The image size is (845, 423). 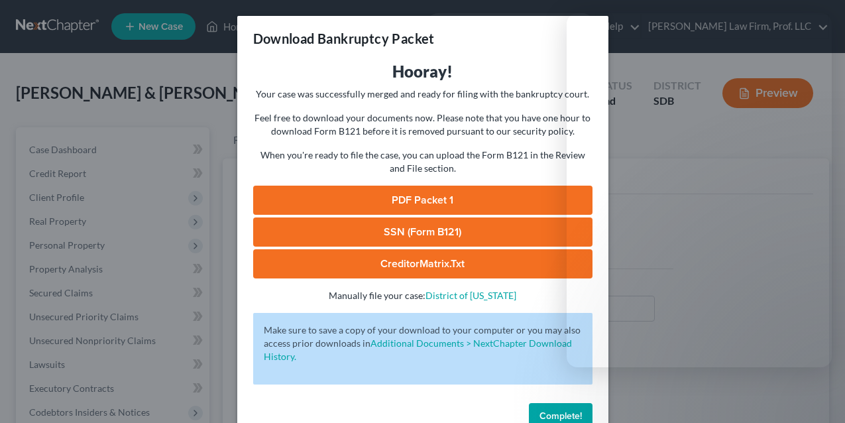 I want to click on p: Feel free to download your documents now. Please note that you have one hour to download Form B12..., so click(x=423, y=125).